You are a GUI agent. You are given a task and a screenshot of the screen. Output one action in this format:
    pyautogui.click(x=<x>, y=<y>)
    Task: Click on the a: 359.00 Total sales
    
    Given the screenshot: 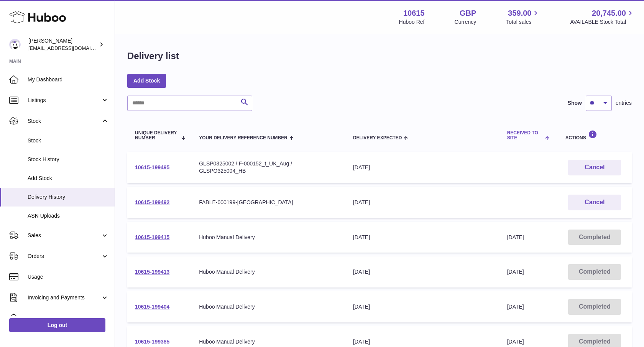 What is the action you would take?
    pyautogui.click(x=523, y=17)
    